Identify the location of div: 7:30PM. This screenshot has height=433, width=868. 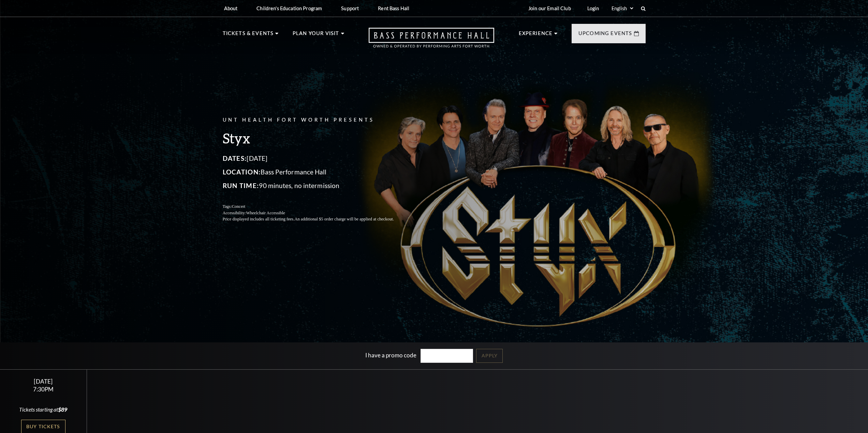
(43, 389).